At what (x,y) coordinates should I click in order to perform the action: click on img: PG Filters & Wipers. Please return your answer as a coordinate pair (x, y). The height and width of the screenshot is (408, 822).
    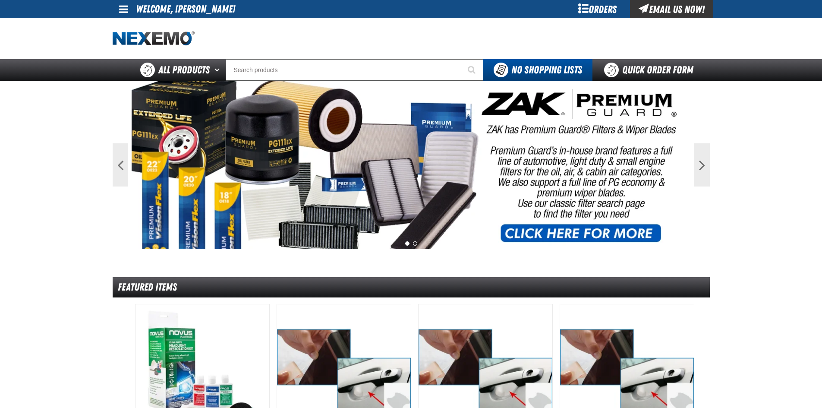
    Looking at the image, I should click on (411, 165).